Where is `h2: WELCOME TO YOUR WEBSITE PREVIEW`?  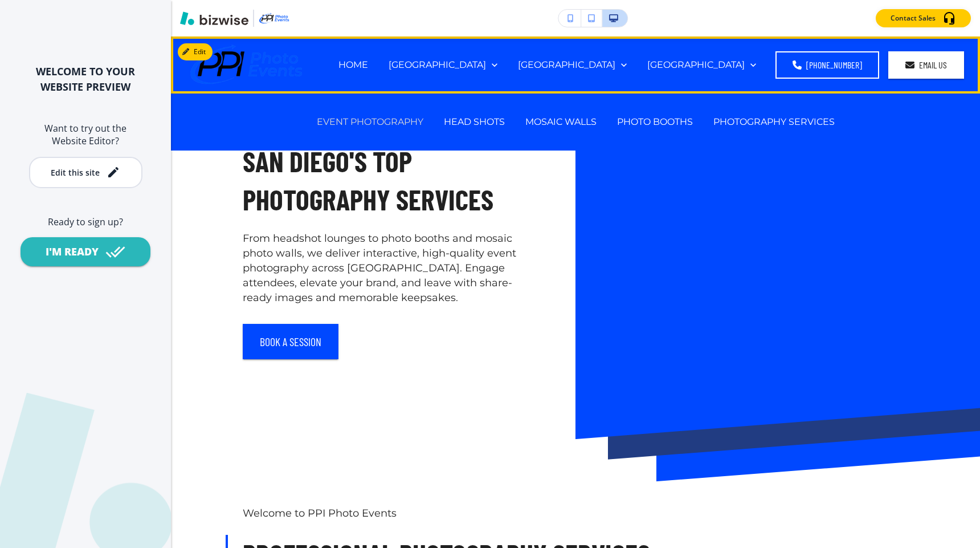 h2: WELCOME TO YOUR WEBSITE PREVIEW is located at coordinates (85, 80).